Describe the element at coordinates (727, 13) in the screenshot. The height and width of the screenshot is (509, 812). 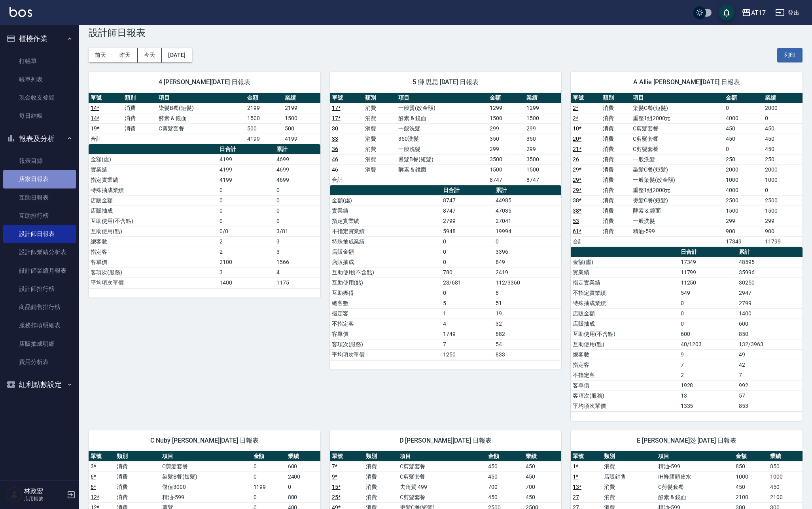
I see `button: save` at that location.